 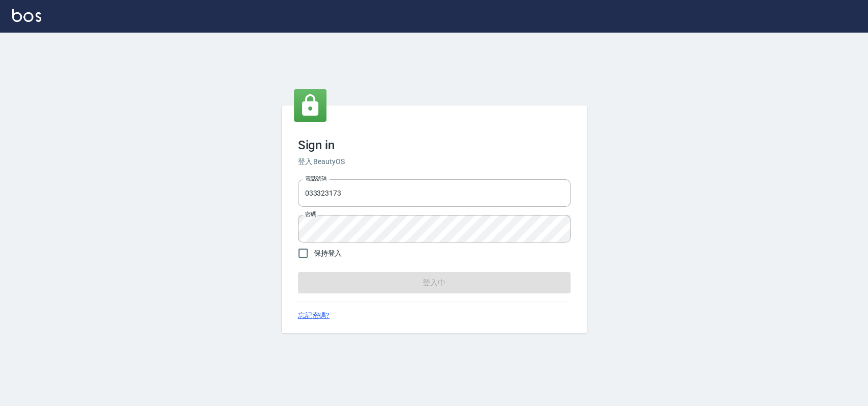 I want to click on a: 忘記密碼?, so click(x=314, y=315).